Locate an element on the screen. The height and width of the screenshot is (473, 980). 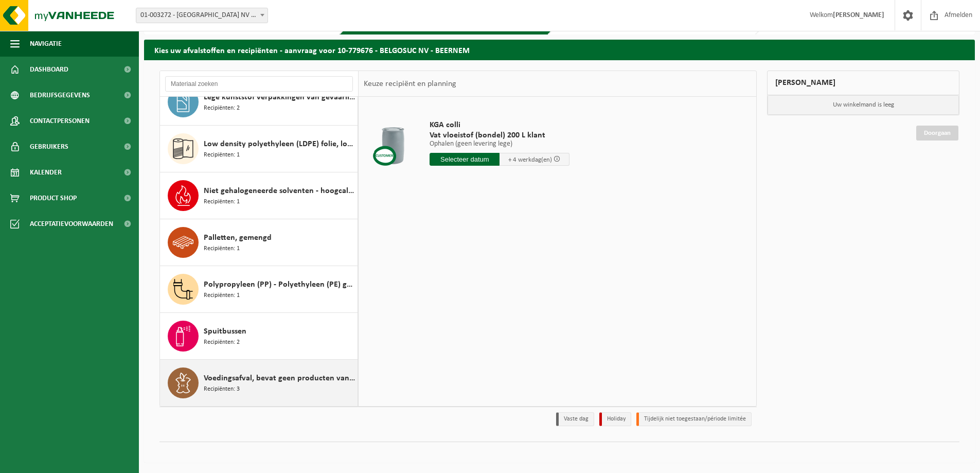
li: Tijdelijk niet toegestaan/période limitée is located at coordinates (694, 419).